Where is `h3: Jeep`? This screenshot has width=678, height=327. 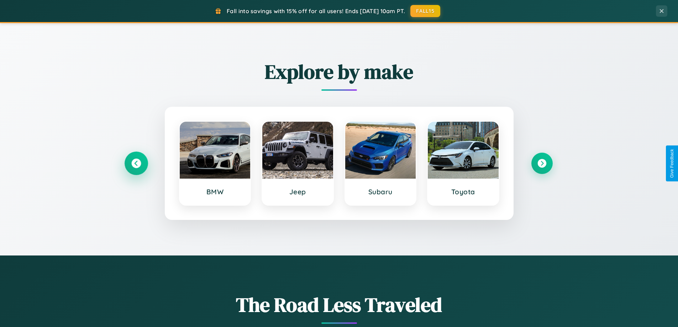
h3: Jeep is located at coordinates (298, 192).